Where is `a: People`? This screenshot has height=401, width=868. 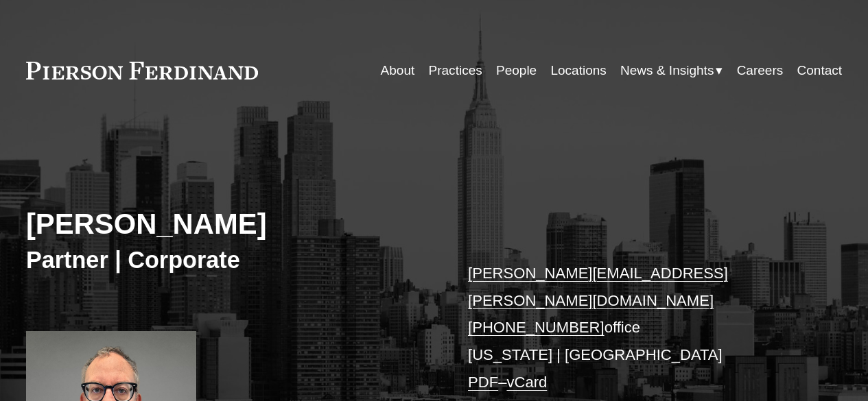
a: People is located at coordinates (516, 71).